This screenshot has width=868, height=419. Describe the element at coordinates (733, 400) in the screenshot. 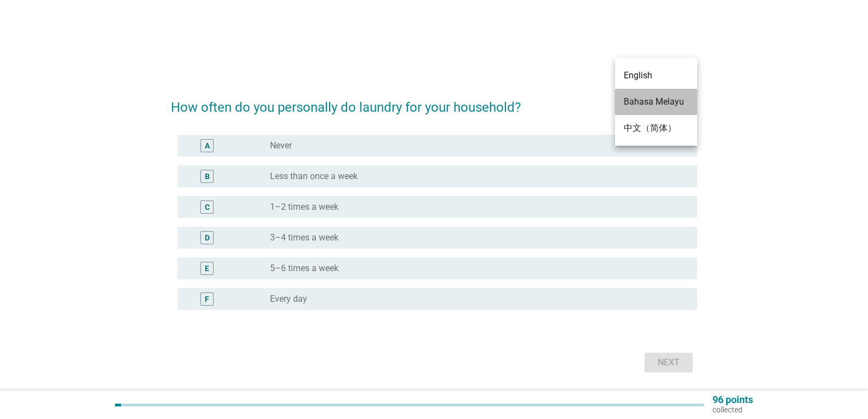

I see `p: 96 points` at that location.